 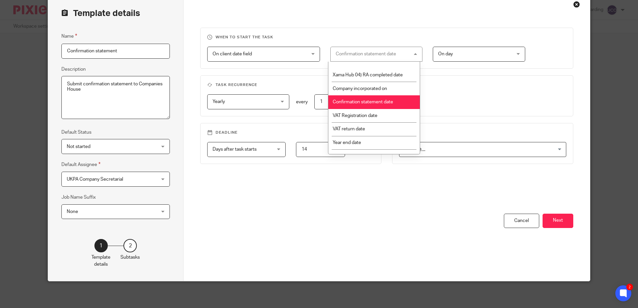 I want to click on span: Registered For ROE, so click(x=353, y=156).